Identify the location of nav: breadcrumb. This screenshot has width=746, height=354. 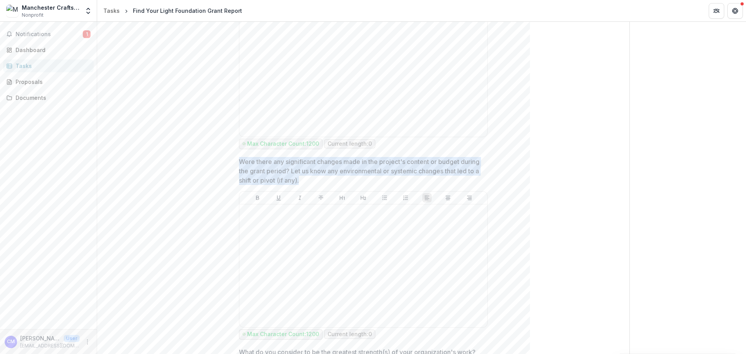
(172, 10).